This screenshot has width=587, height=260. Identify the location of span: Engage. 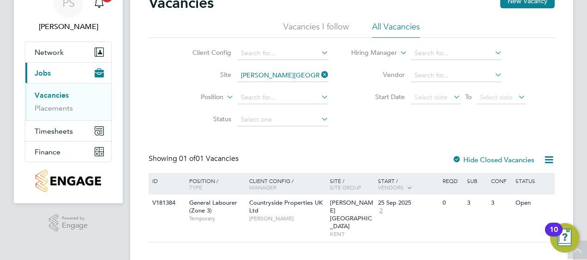
(75, 226).